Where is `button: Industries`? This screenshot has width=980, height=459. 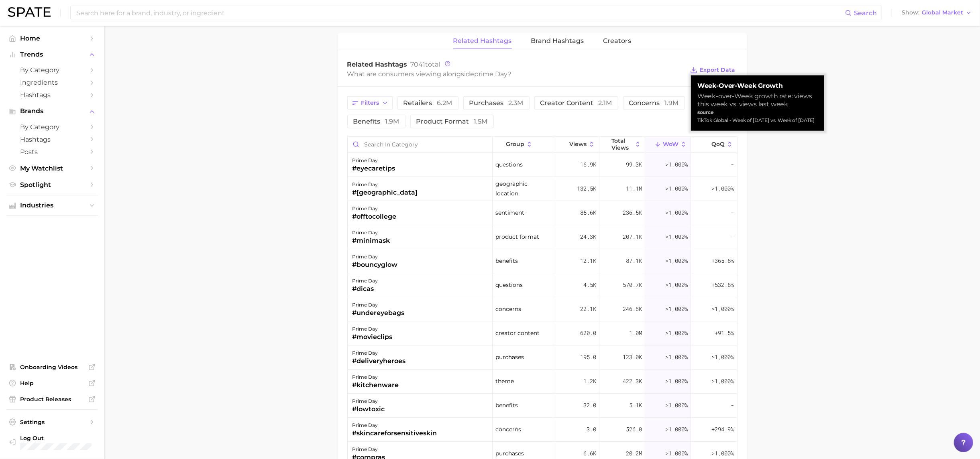
button: Industries is located at coordinates (52, 205).